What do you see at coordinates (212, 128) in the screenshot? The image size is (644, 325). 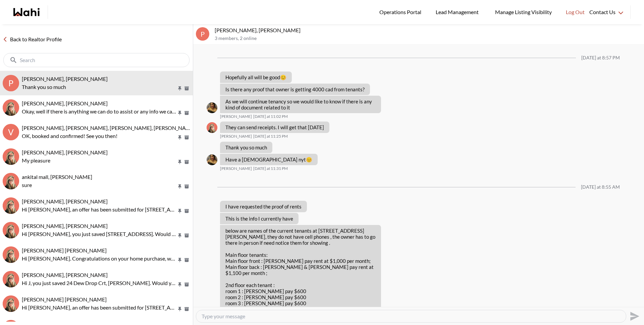 I see `img: B` at bounding box center [212, 128].